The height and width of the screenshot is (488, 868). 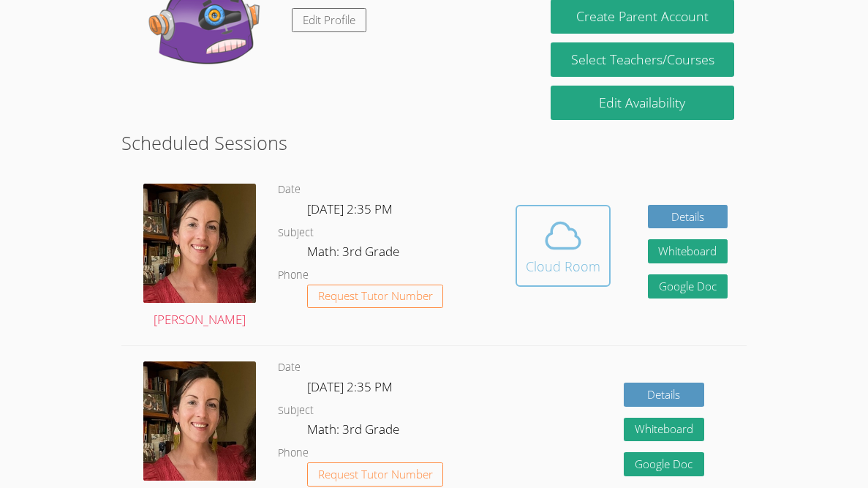 What do you see at coordinates (329, 20) in the screenshot?
I see `a: Edit Profile` at bounding box center [329, 20].